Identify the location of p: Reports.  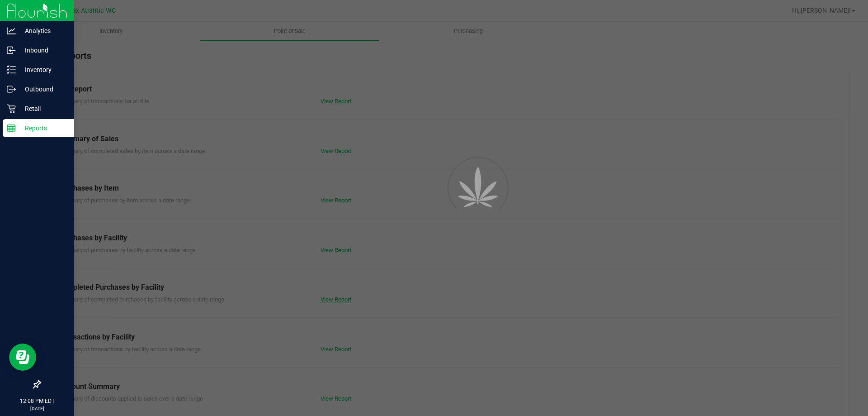
(43, 128).